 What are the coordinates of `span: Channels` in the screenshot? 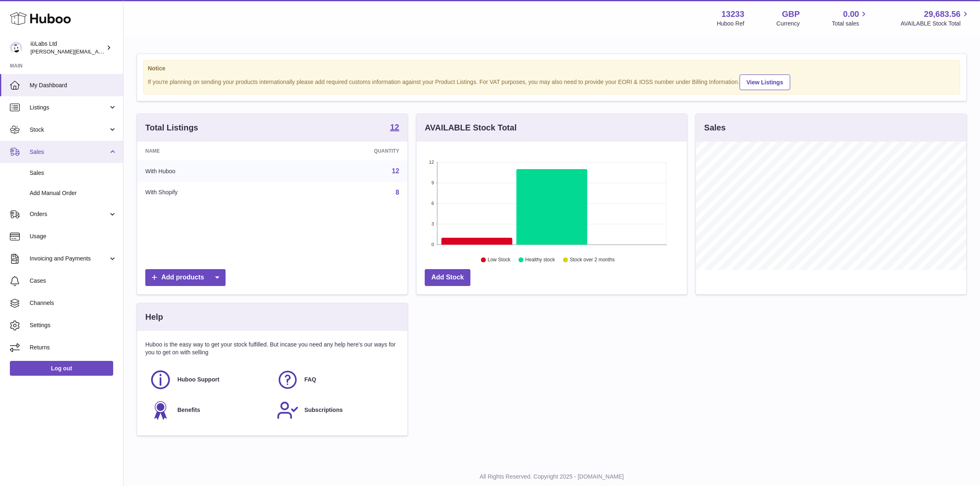 It's located at (73, 303).